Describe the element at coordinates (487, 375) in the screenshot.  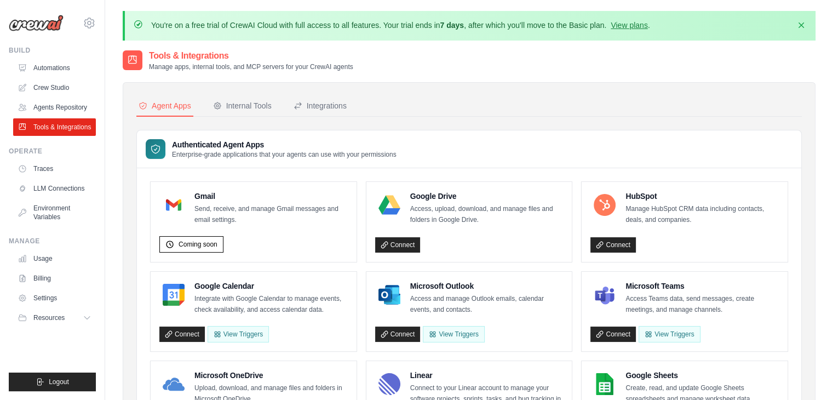
I see `h4: Linear` at that location.